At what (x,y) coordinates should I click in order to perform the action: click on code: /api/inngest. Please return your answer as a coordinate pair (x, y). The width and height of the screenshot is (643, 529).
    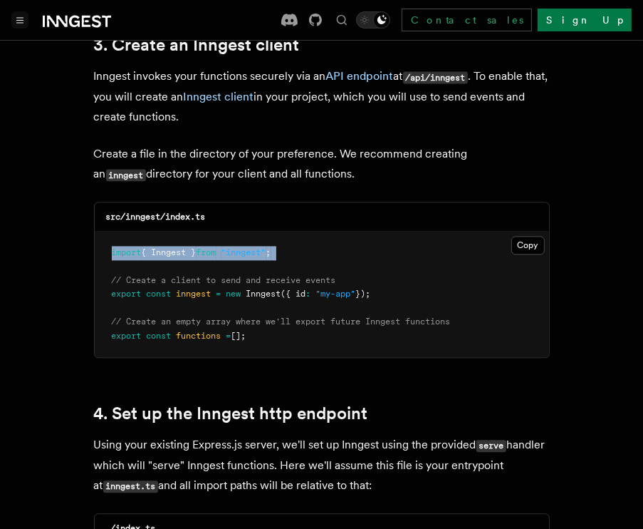
    Looking at the image, I should click on (435, 77).